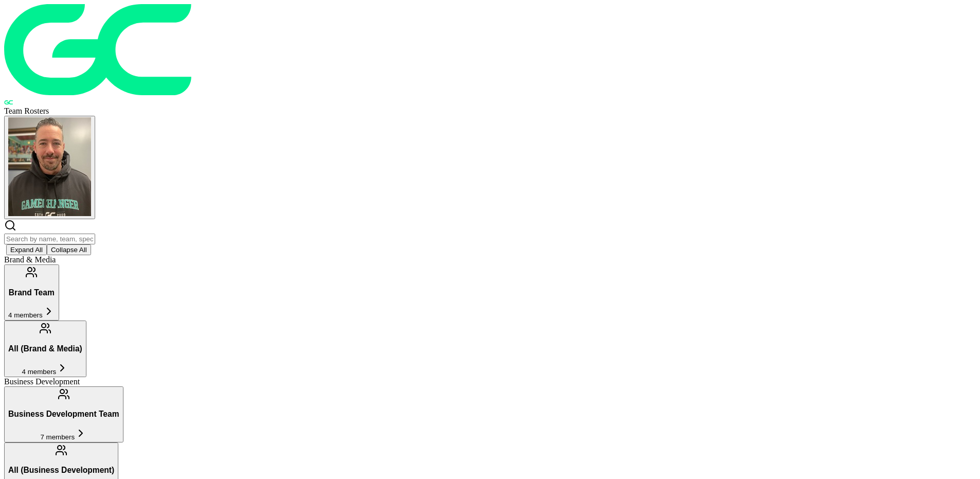 The image size is (980, 479). Describe the element at coordinates (41, 381) in the screenshot. I see `span: Business Development` at that location.